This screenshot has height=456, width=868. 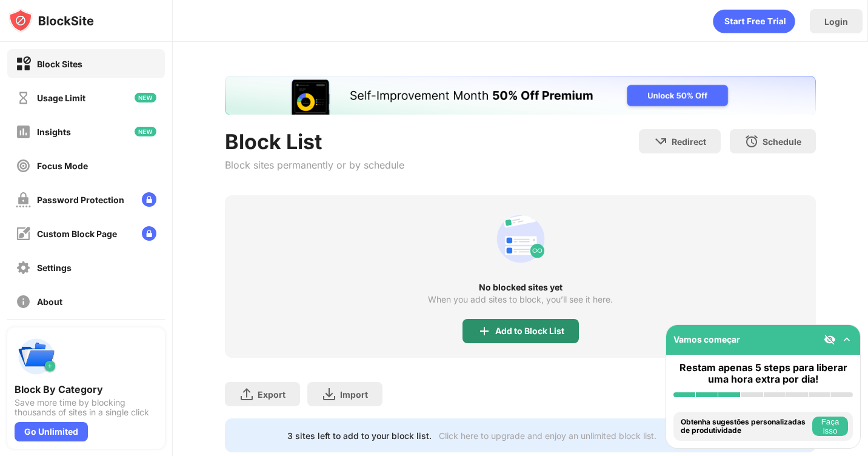 What do you see at coordinates (23, 64) in the screenshot?
I see `img: block-on.svg` at bounding box center [23, 64].